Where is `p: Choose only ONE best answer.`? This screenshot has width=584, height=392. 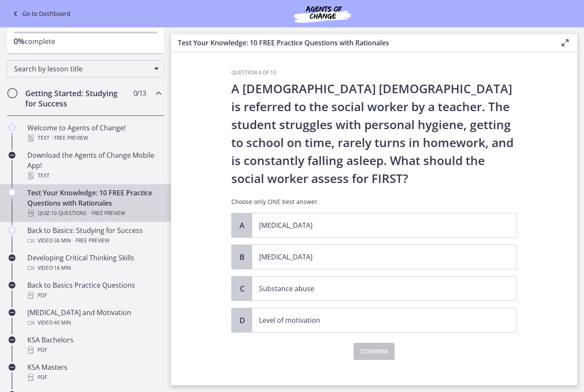
p: Choose only ONE best answer. is located at coordinates (374, 202).